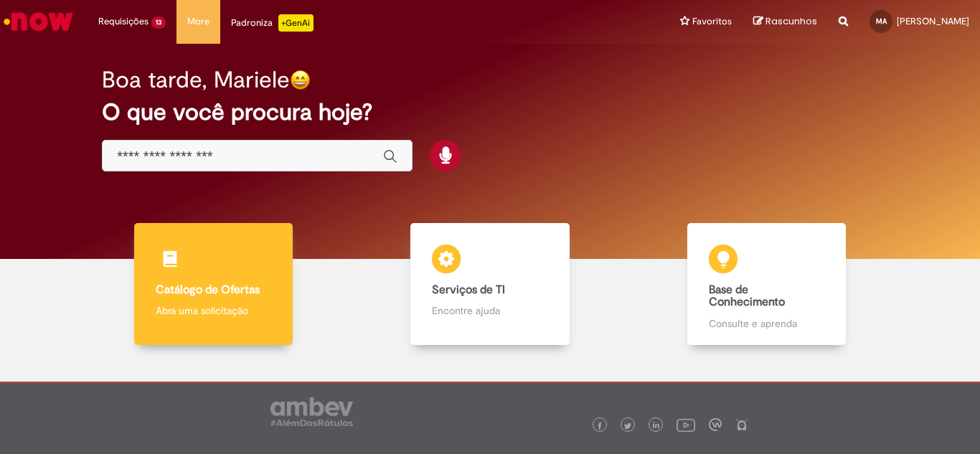  Describe the element at coordinates (196, 79) in the screenshot. I see `h2: Boa tarde, Mariele` at that location.